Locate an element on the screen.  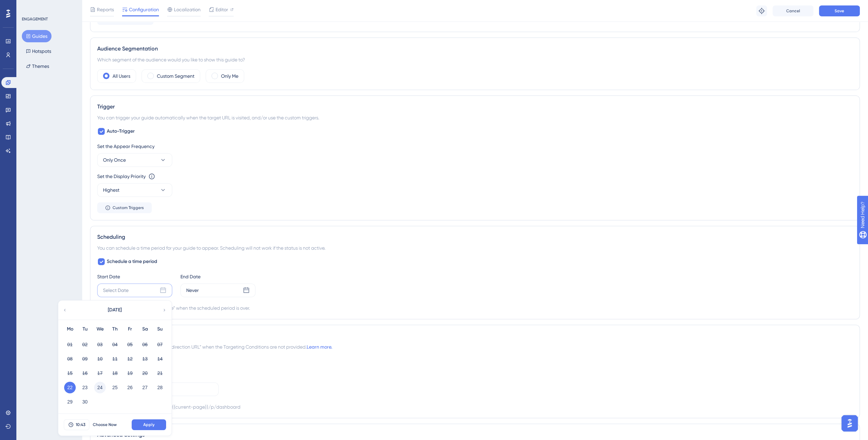
div: You can trigger your guide automatically when the target URL is visited, and/or use the custom tr... is located at coordinates (475, 118).